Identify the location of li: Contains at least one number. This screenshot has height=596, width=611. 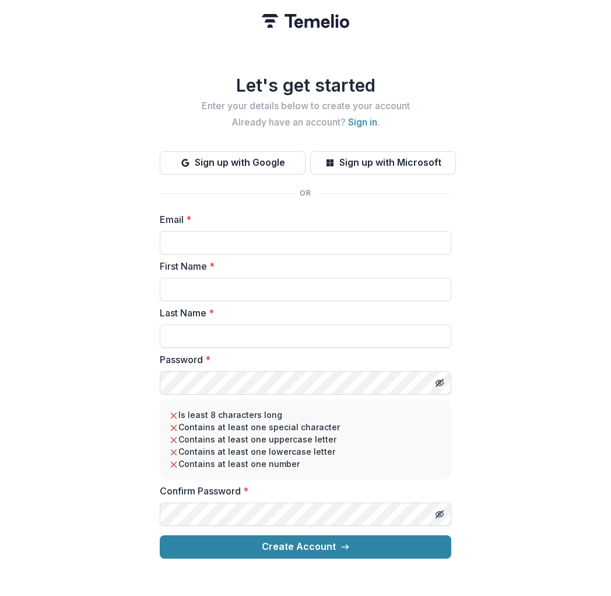
(306, 463).